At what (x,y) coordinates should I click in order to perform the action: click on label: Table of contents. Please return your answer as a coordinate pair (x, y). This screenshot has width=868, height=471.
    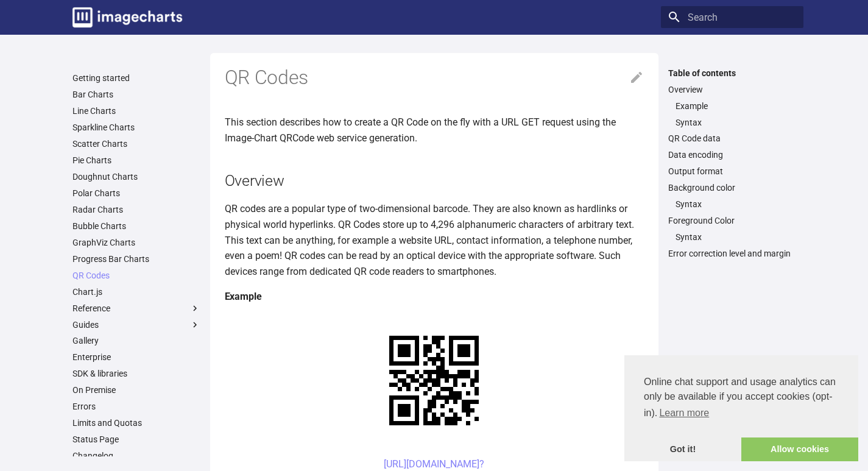
    Looking at the image, I should click on (732, 73).